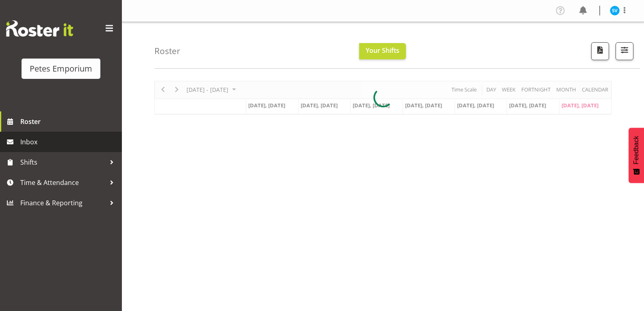 The image size is (644, 311). I want to click on button: Download a PDF of the roster according to the set date range., so click(600, 51).